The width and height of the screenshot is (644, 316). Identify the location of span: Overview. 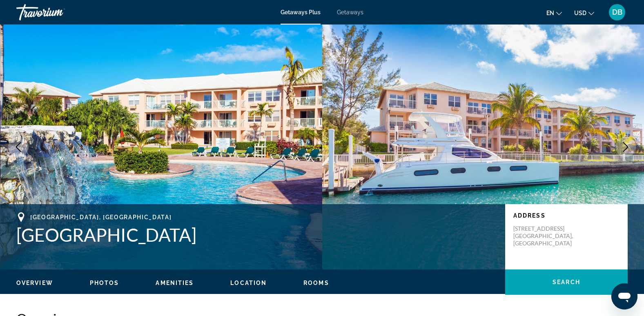
(35, 283).